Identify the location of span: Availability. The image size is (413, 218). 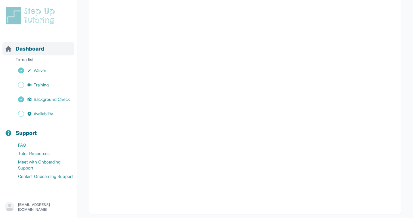
(43, 114).